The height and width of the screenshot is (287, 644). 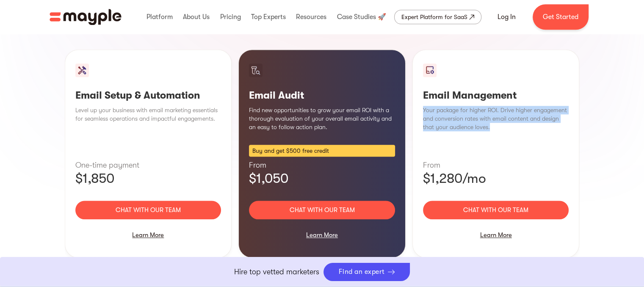 I want to click on div: Find an expert, so click(x=362, y=272).